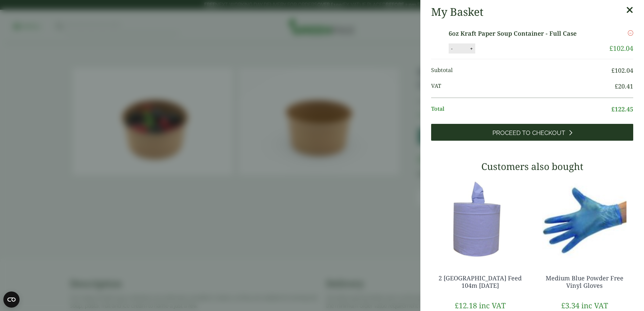  Describe the element at coordinates (570, 305) in the screenshot. I see `bdi: 3.34` at that location.